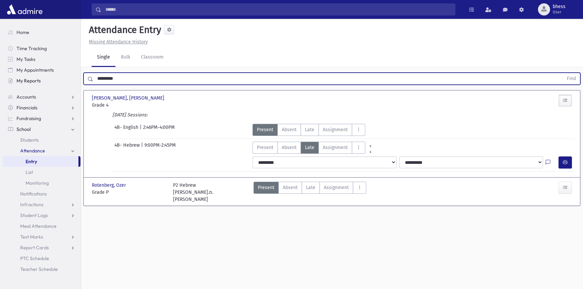  I want to click on a: Financials, so click(41, 108).